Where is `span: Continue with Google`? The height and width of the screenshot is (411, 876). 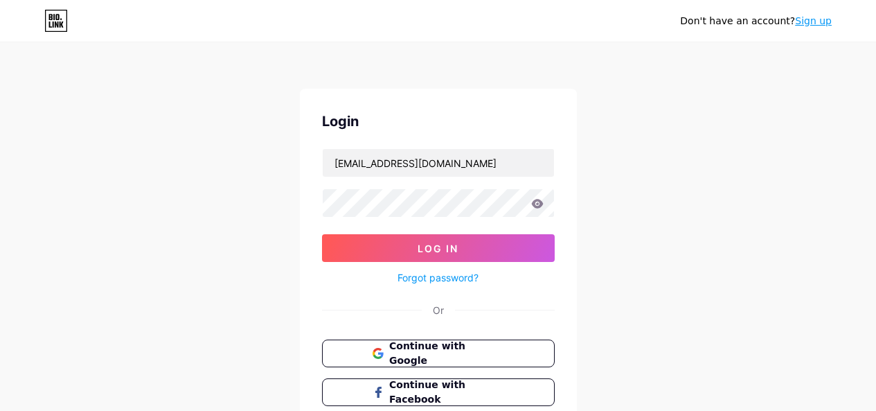
span: Continue with Google is located at coordinates (446, 353).